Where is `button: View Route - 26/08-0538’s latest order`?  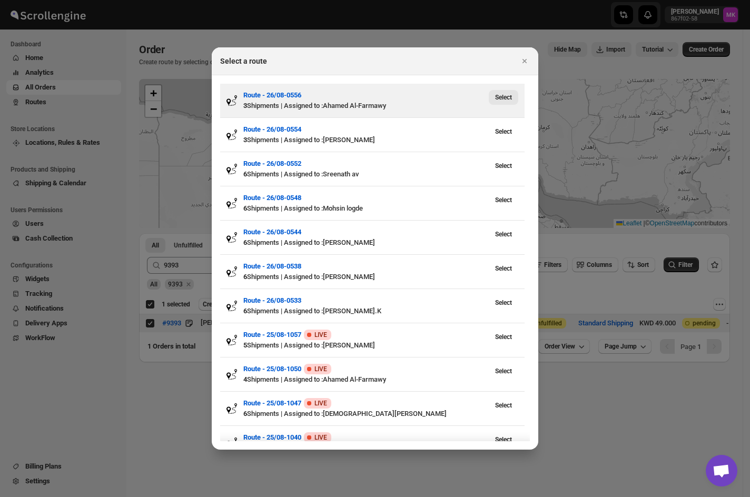 button: View Route - 26/08-0538’s latest order is located at coordinates (503, 269).